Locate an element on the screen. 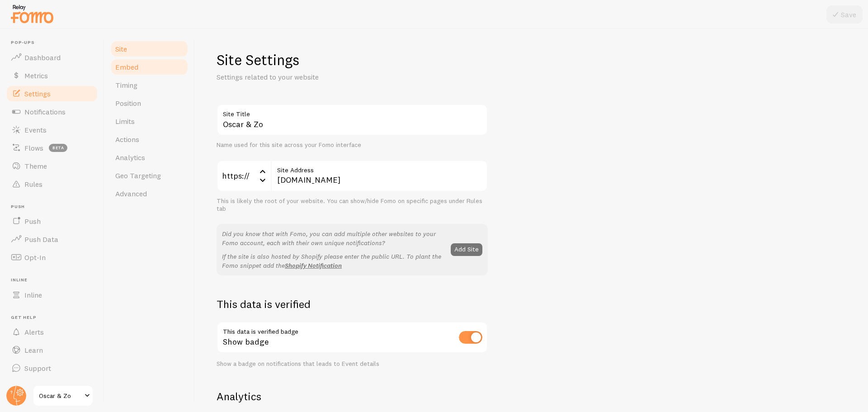  a: Advanced is located at coordinates (149, 194).